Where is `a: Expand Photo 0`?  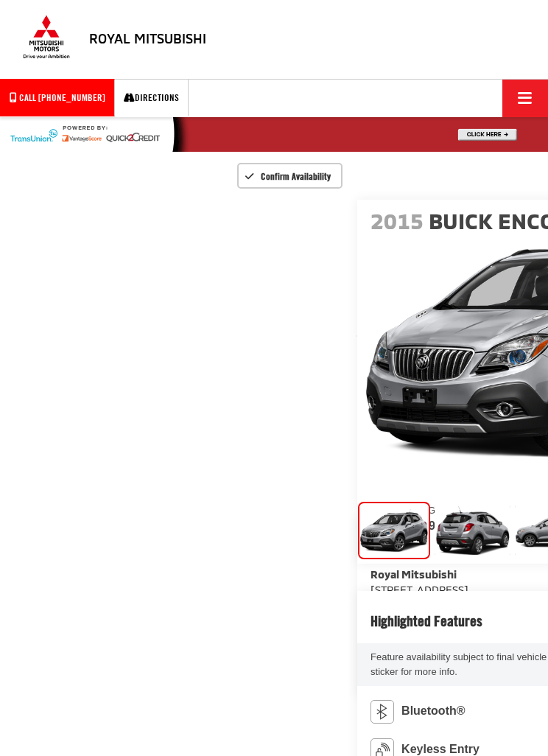 a: Expand Photo 0 is located at coordinates (395, 531).